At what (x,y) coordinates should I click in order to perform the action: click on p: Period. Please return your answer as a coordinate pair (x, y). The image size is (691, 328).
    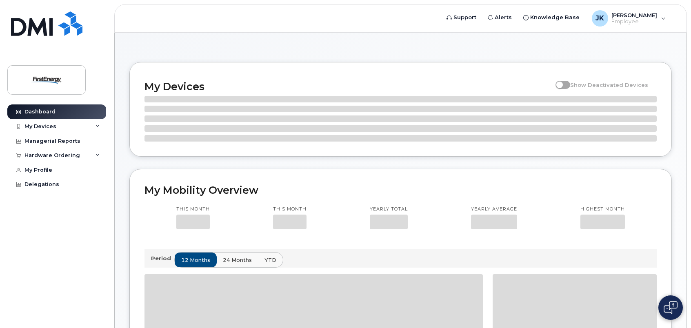
    Looking at the image, I should click on (163, 259).